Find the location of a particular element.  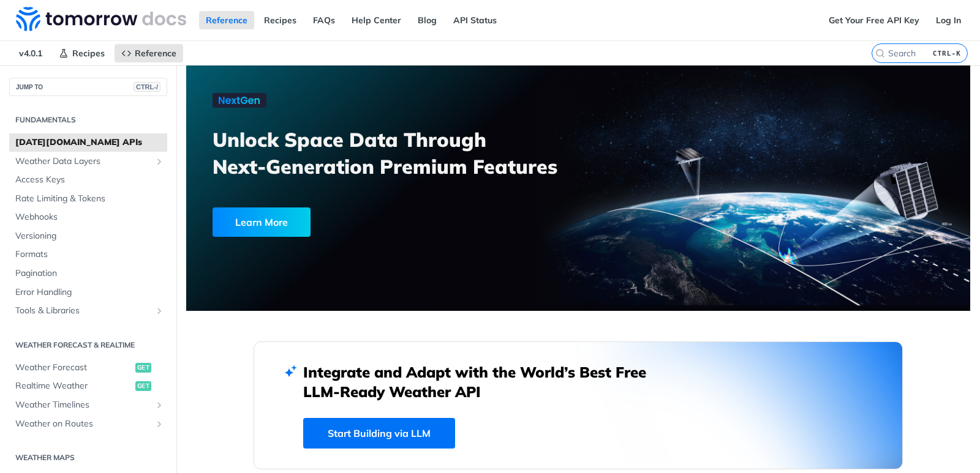

h2: Weather Forecast & realtime is located at coordinates (88, 345).